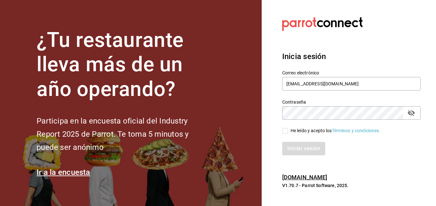 The height and width of the screenshot is (206, 436). I want to click on p: V1.70.7 - Parrot Software, 2025., so click(352, 186).